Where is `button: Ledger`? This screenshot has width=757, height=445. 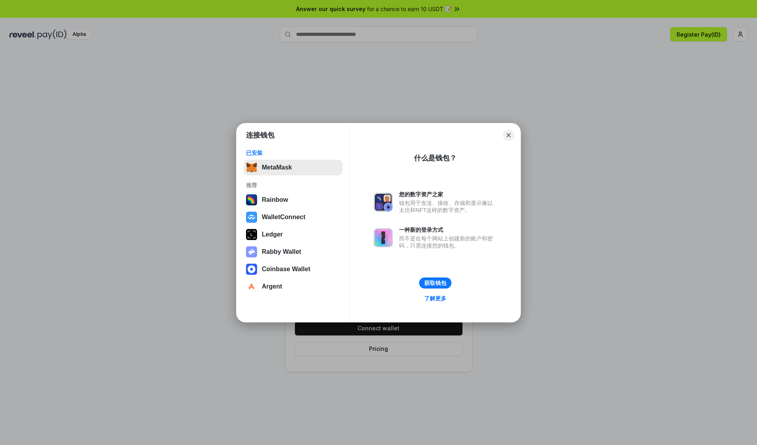
button: Ledger is located at coordinates (293, 235).